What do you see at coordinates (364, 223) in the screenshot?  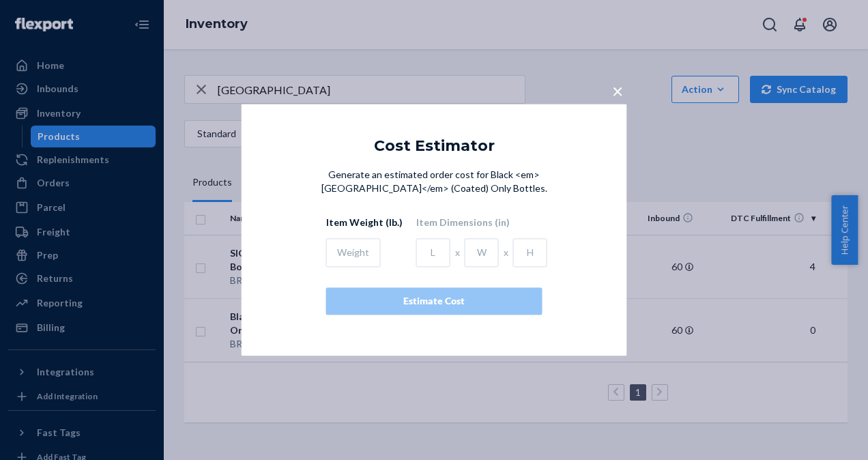 I see `label: Item Weight (lb.)` at bounding box center [364, 223].